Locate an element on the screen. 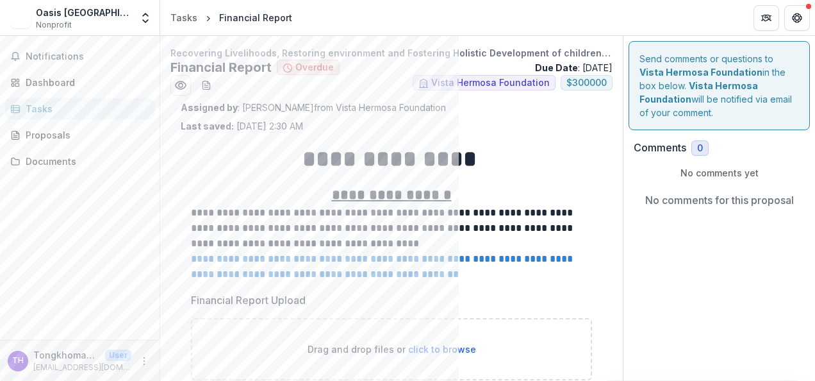 This screenshot has width=815, height=381. span: click to browse is located at coordinates (442, 349).